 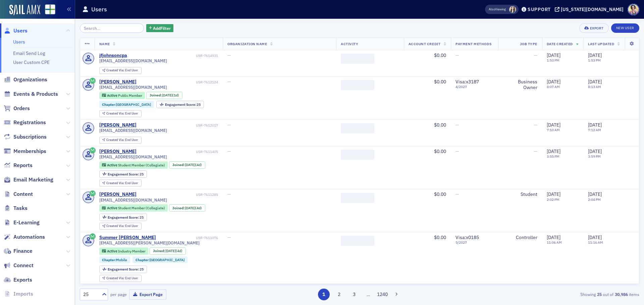 I want to click on span: Student Member (Collegiate), so click(x=141, y=208).